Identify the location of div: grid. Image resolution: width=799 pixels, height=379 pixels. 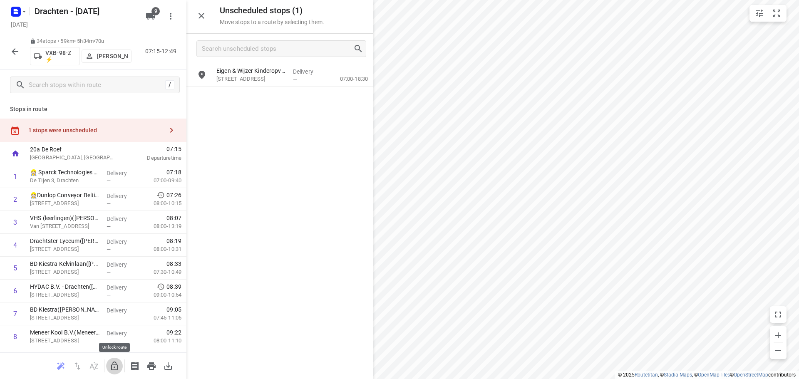
(279, 221).